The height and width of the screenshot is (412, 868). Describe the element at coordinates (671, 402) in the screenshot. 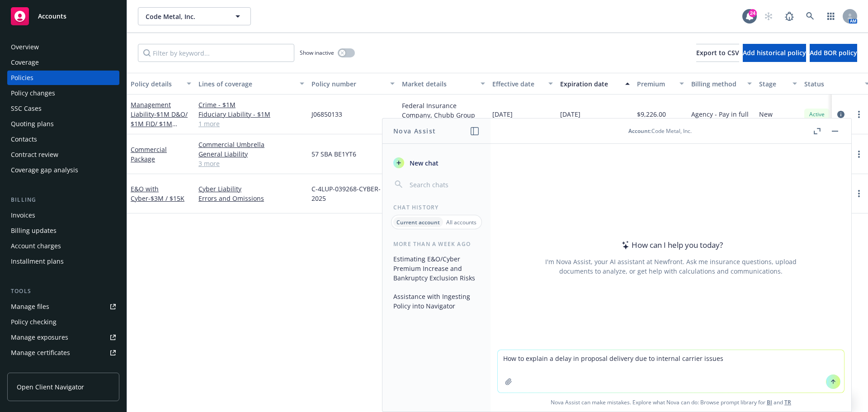

I see `span: Nova Assist can make mistakes. Explore what Nova can do: Browse prompt library for and` at that location.